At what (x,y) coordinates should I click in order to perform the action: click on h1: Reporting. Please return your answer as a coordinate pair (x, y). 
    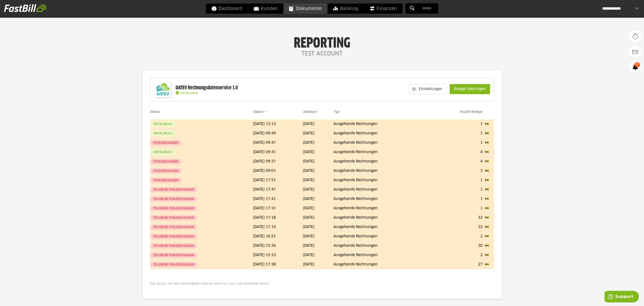
    Looking at the image, I should click on (322, 42).